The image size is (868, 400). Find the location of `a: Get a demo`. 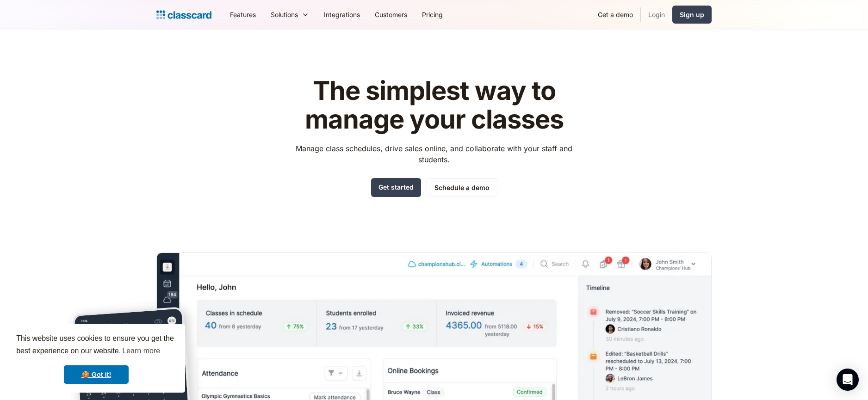

a: Get a demo is located at coordinates (615, 15).